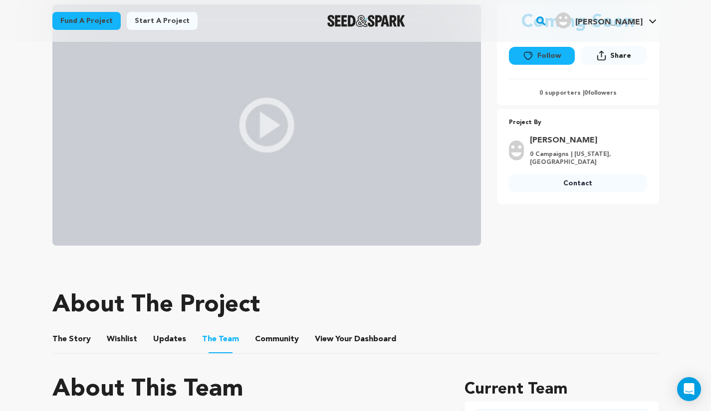  I want to click on span: Team, so click(220, 340).